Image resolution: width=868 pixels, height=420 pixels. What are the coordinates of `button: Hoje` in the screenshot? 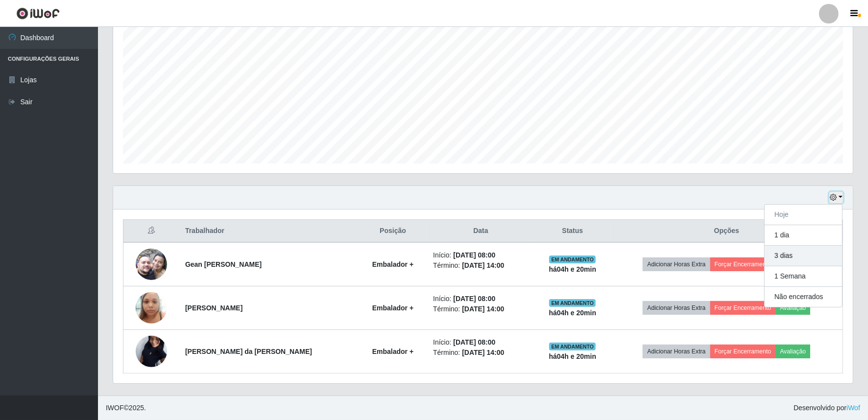 It's located at (803, 215).